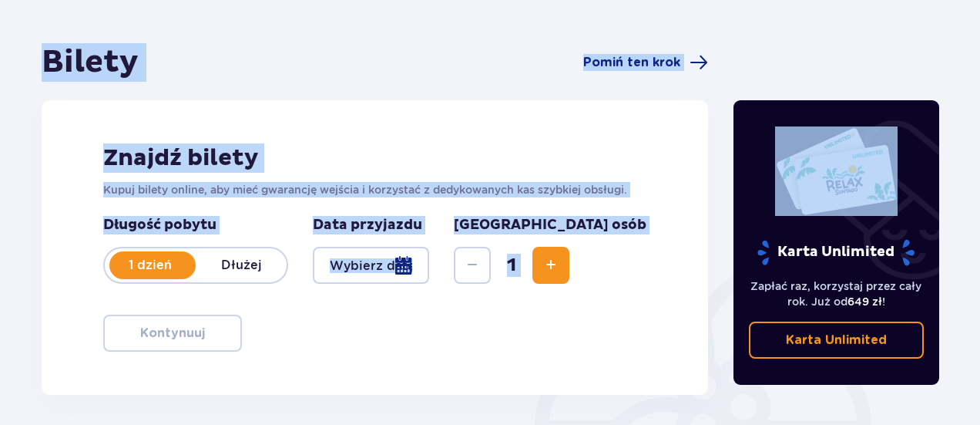  I want to click on p: Długość pobytu, so click(195, 225).